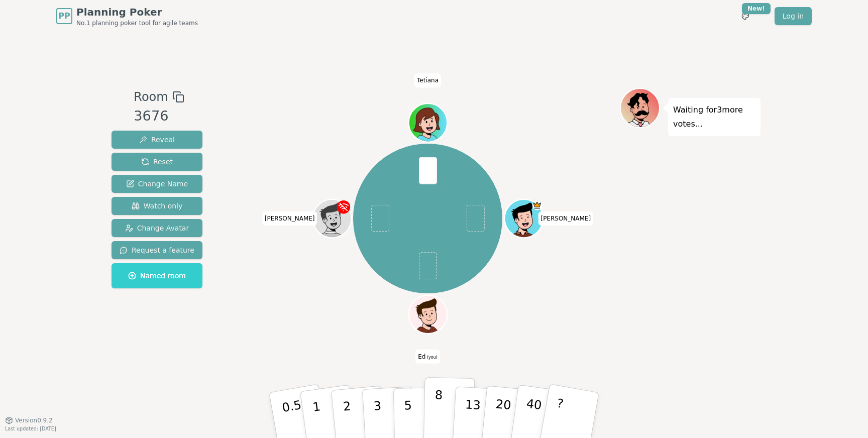  What do you see at coordinates (156, 276) in the screenshot?
I see `button: Named room` at bounding box center [156, 276].